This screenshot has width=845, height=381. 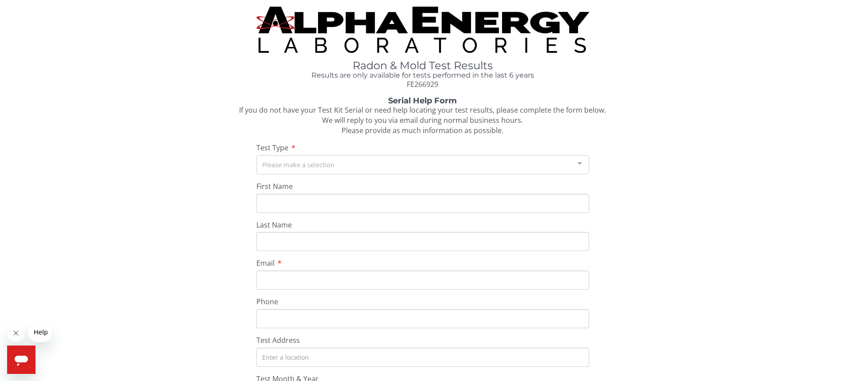 I want to click on span: Email, so click(x=265, y=263).